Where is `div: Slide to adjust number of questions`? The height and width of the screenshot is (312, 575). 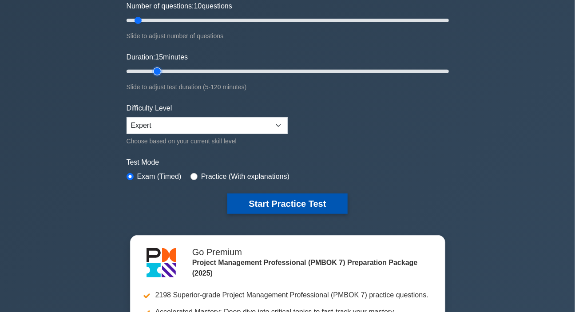 div: Slide to adjust number of questions is located at coordinates (288, 36).